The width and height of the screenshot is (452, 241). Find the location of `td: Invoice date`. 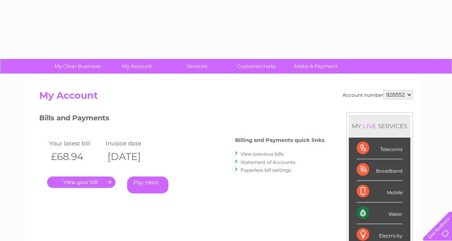

td: Invoice date is located at coordinates (132, 143).